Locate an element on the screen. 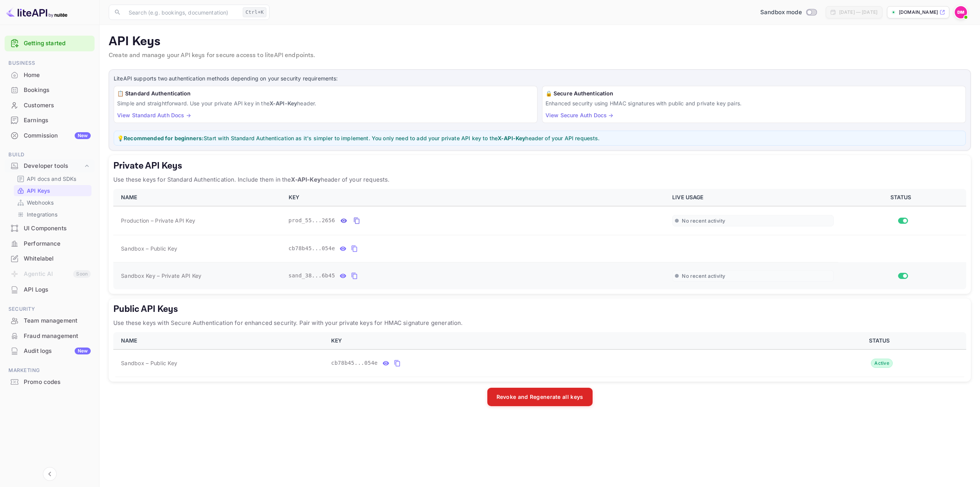  div: Active is located at coordinates (882, 363).